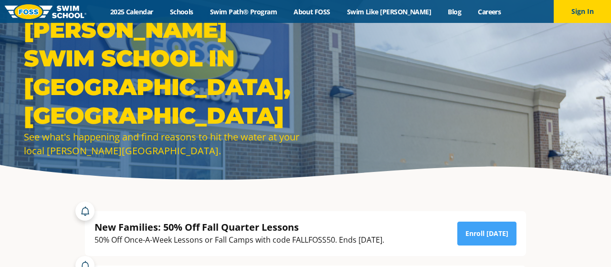  Describe the element at coordinates (45, 11) in the screenshot. I see `img: FOSS Swim School Logo` at that location.